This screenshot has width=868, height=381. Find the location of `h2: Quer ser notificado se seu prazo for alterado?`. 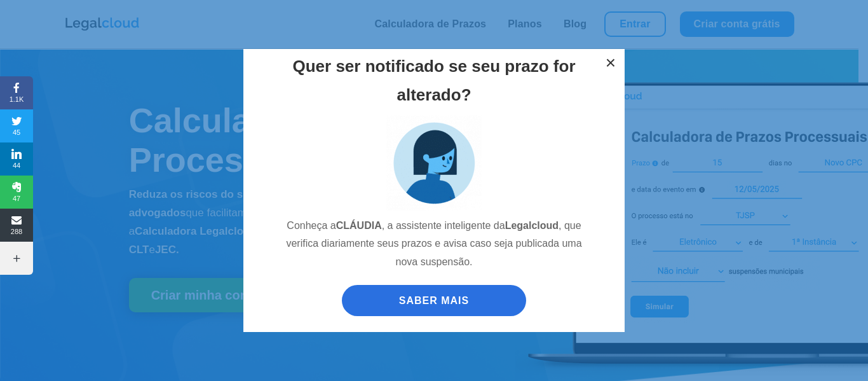

h2: Quer ser notificado se seu prazo for alterado? is located at coordinates (434, 84).